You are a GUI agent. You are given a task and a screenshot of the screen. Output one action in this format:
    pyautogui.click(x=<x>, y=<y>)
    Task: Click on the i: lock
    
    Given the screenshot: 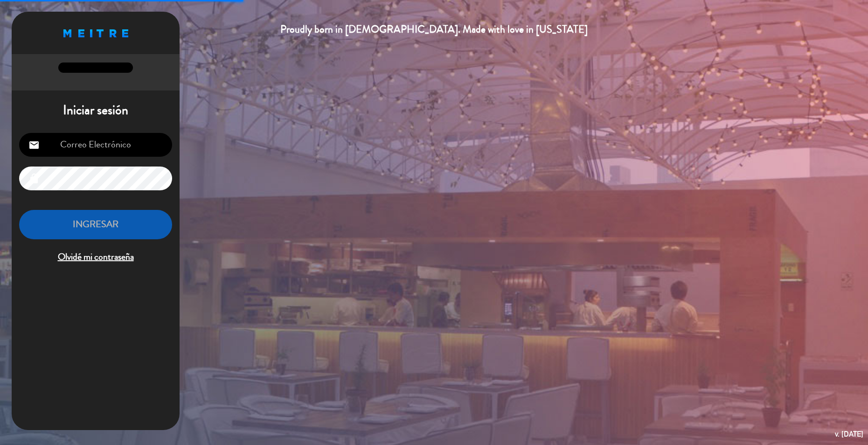 What is the action you would take?
    pyautogui.click(x=34, y=179)
    